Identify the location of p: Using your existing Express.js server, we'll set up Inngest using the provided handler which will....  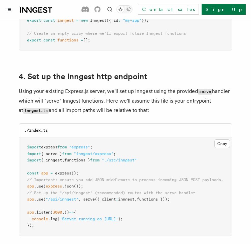
(125, 101).